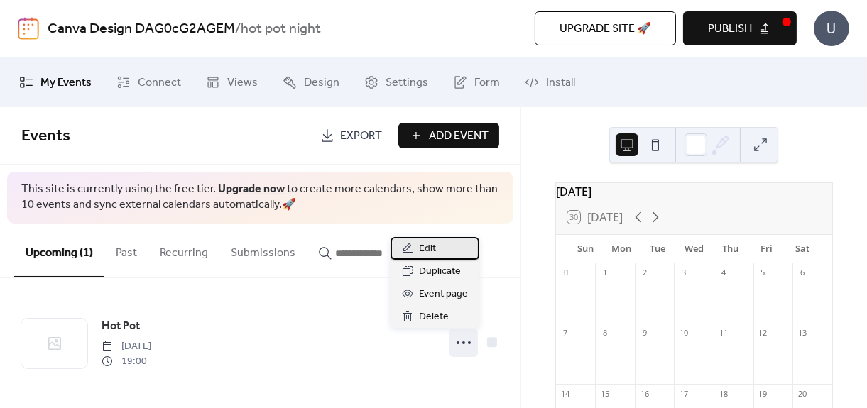  What do you see at coordinates (251, 189) in the screenshot?
I see `a: Upgrade now` at bounding box center [251, 189].